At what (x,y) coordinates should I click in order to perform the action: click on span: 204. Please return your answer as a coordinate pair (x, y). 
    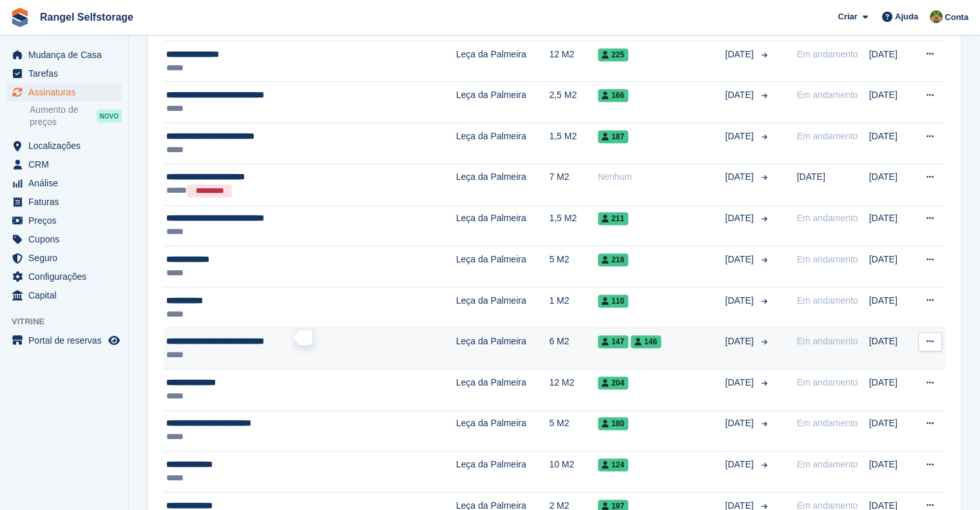
    Looking at the image, I should click on (612, 383).